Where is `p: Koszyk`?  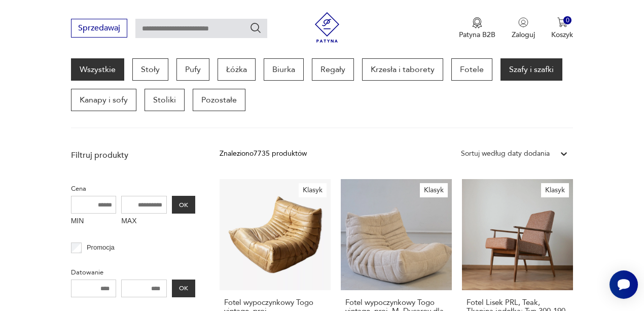
p: Koszyk is located at coordinates (562, 34).